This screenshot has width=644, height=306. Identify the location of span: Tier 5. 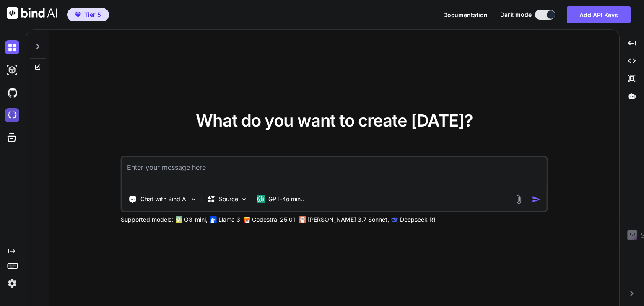
(93, 15).